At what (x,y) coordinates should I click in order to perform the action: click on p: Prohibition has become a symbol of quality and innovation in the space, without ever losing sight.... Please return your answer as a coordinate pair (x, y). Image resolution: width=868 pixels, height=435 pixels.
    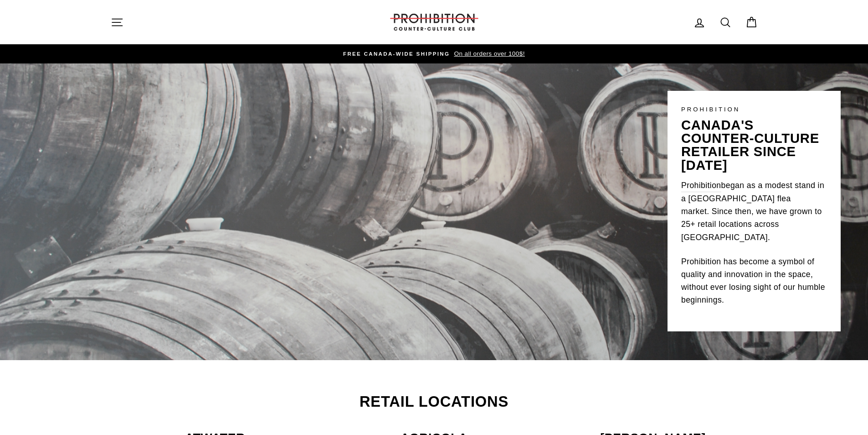
    Looking at the image, I should click on (754, 281).